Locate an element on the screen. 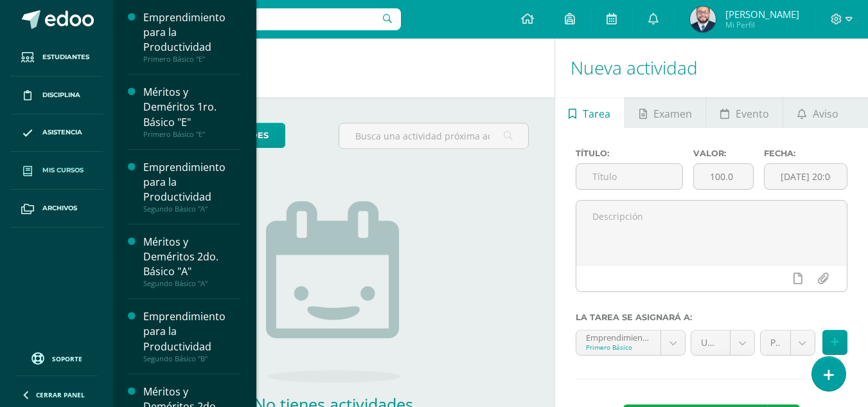 The height and width of the screenshot is (407, 868). a: Tarea is located at coordinates (590, 112).